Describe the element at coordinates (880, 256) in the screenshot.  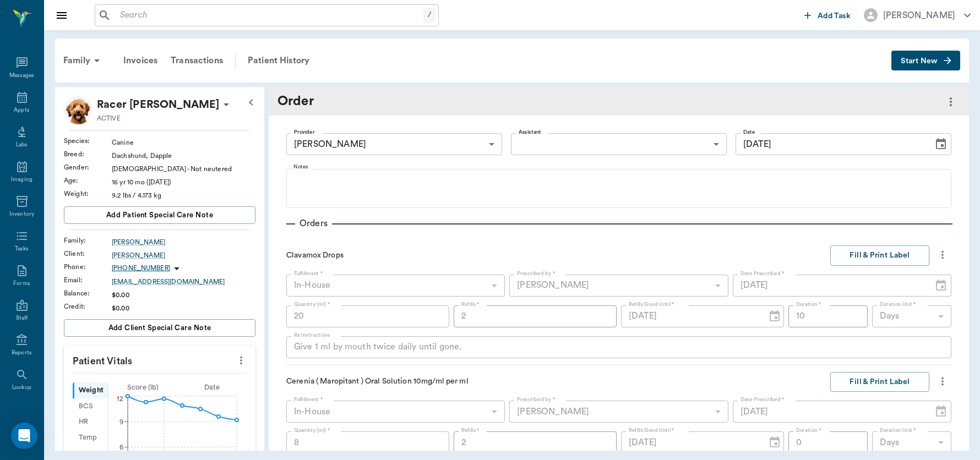
I see `button: Fill & Print Label` at that location.